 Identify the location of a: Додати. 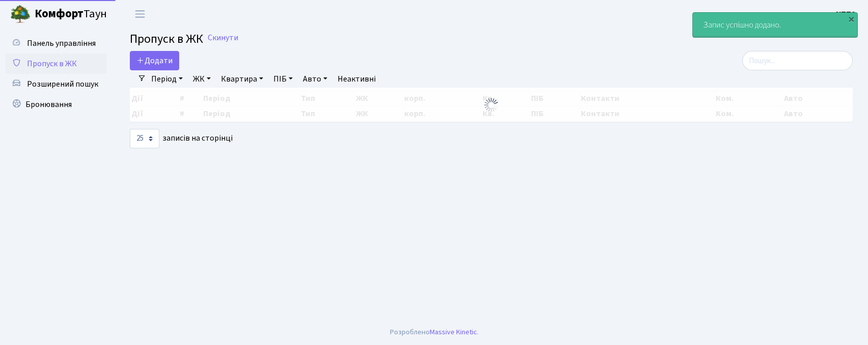
(154, 61).